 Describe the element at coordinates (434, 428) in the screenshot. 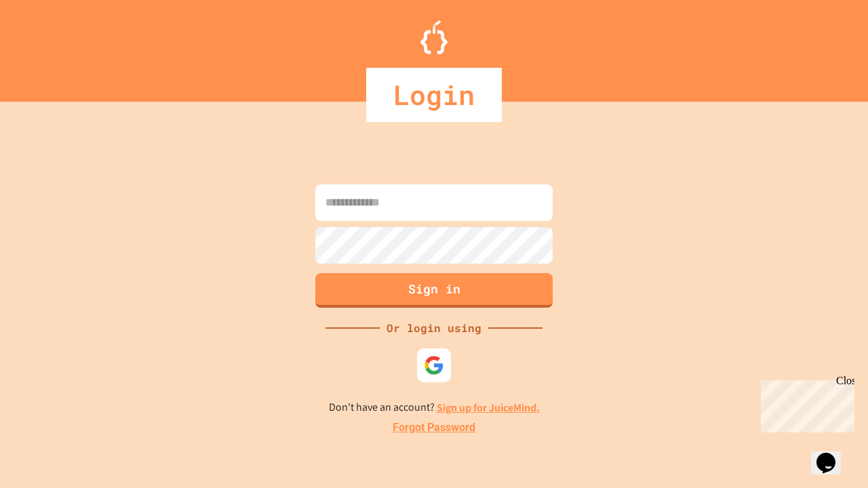

I see `a: Forgot Password` at that location.